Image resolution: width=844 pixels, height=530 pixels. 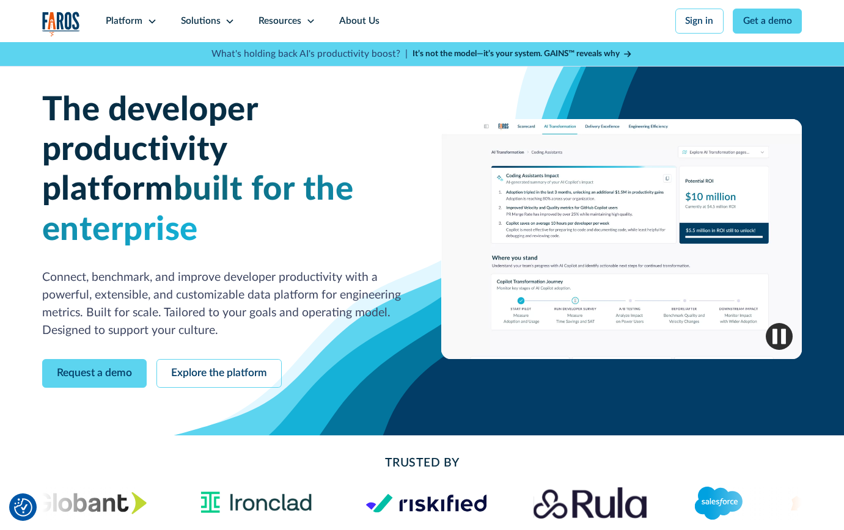 I want to click on img: Logo of the CRM platform Salesforce., so click(x=718, y=503).